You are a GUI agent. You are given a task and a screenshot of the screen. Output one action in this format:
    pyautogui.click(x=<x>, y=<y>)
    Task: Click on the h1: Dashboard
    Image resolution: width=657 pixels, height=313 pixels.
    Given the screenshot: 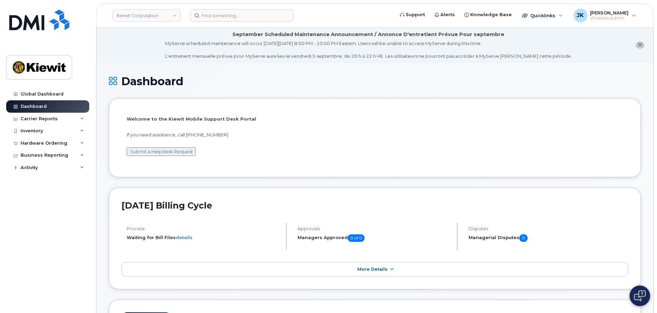 What is the action you would take?
    pyautogui.click(x=375, y=81)
    